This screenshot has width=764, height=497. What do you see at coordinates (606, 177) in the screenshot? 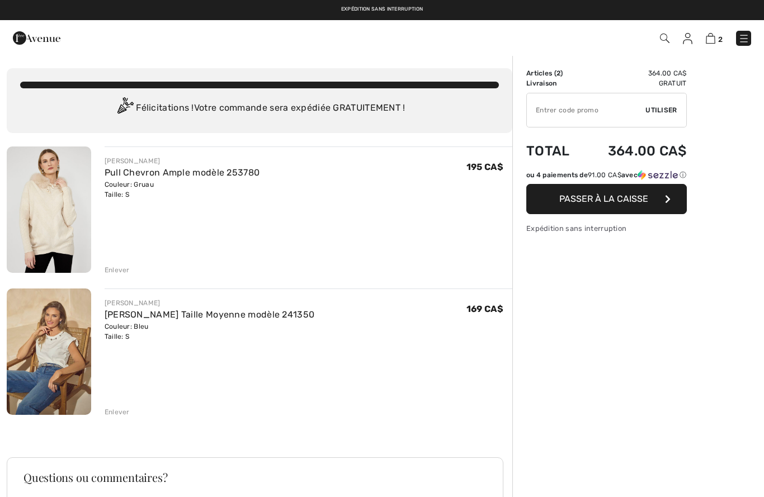
I see `div: ou 4 paiements de91.00 CA$avecSezzle Cliquez pour en savoir plus sur Sezzle` at bounding box center [606, 177].